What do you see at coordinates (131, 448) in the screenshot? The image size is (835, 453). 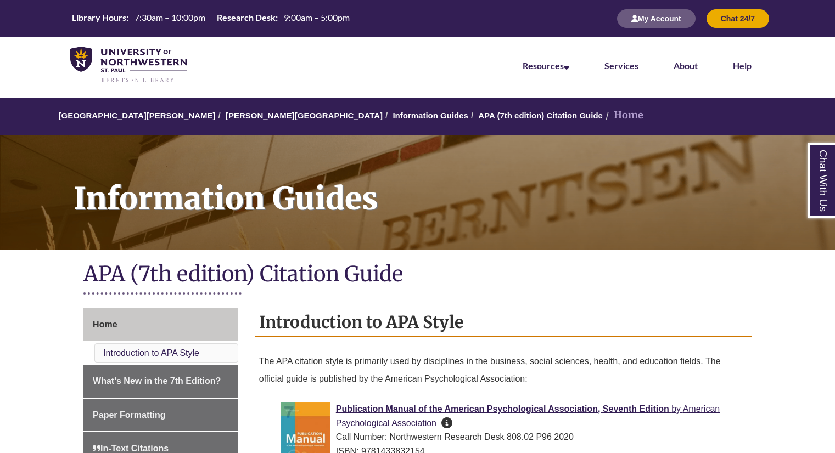 I see `span: In-Text Citations` at bounding box center [131, 448].